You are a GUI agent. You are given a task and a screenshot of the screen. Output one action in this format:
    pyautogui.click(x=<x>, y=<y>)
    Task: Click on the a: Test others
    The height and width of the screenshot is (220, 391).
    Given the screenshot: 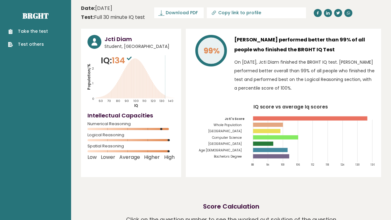 What is the action you would take?
    pyautogui.click(x=28, y=44)
    